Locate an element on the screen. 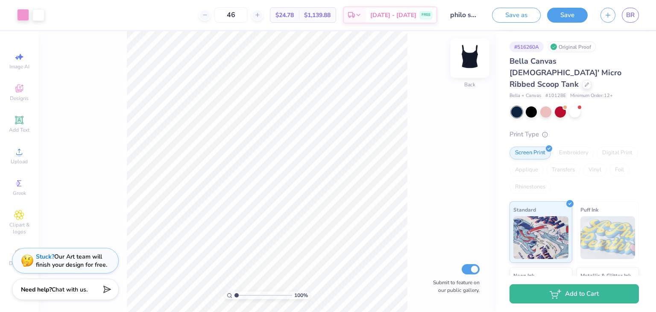 Image resolution: width=656 pixels, height=312 pixels. button: Save as is located at coordinates (516, 15).